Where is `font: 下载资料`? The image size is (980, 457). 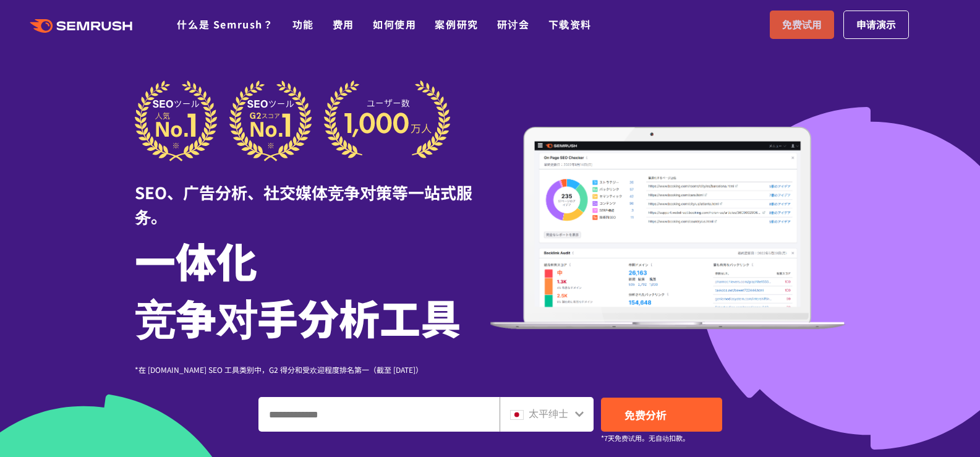
font: 下载资料 is located at coordinates (570, 24).